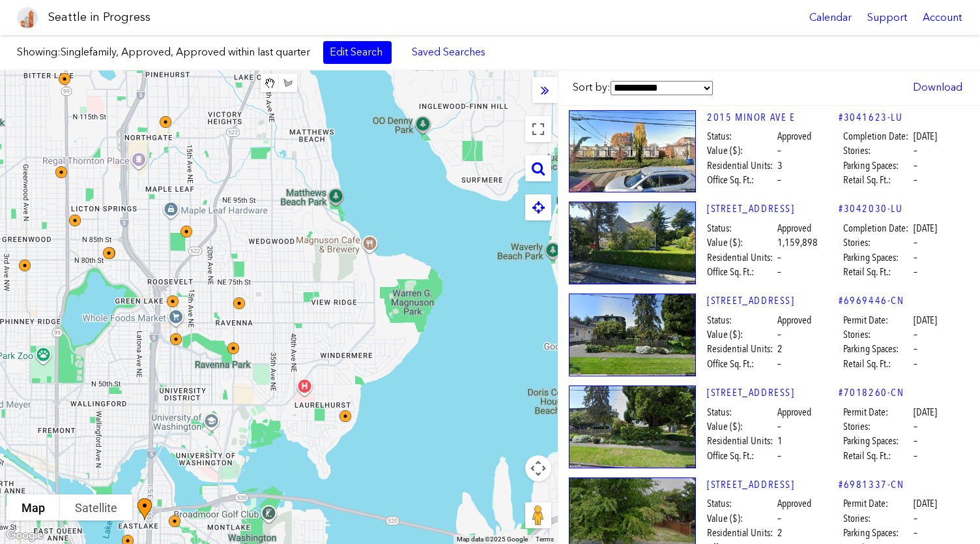 The height and width of the screenshot is (544, 980). What do you see at coordinates (780, 166) in the screenshot?
I see `span: 3` at bounding box center [780, 166].